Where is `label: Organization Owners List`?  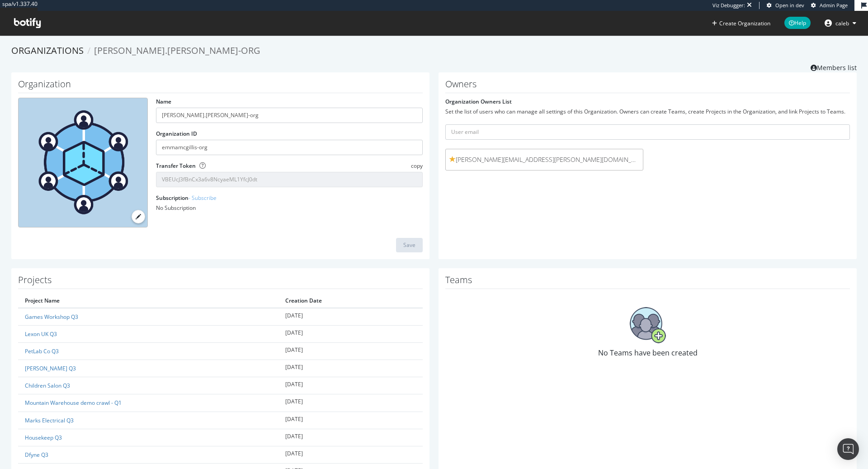 label: Organization Owners List is located at coordinates (479, 102).